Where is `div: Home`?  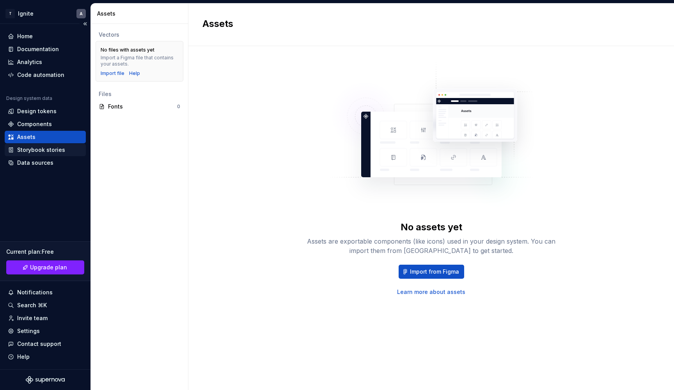 div: Home is located at coordinates (25, 36).